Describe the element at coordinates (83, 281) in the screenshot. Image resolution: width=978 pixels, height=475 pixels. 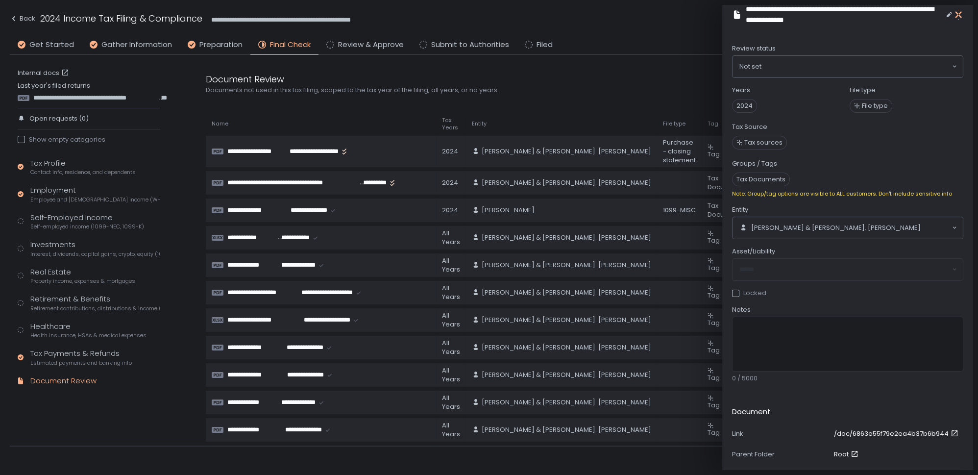
I see `span: Property income, expenses & mortgages` at that location.